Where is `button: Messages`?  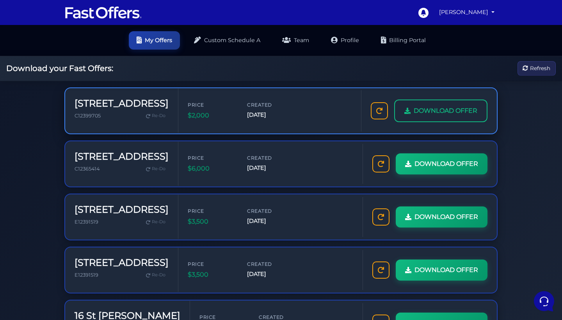 button: Messages is located at coordinates (78, 257).